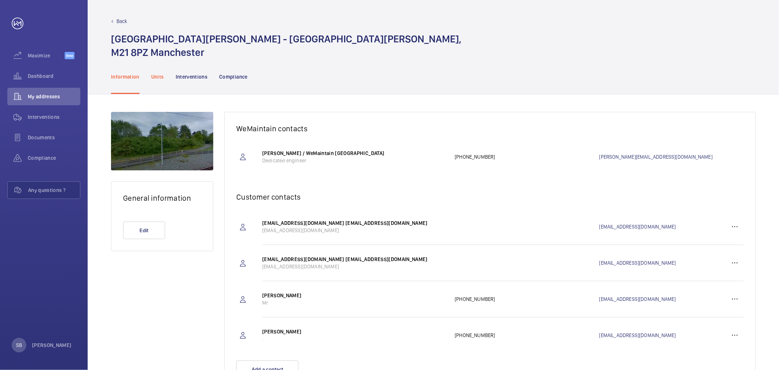 The height and width of the screenshot is (370, 779). What do you see at coordinates (192, 77) in the screenshot?
I see `p: Interventions` at bounding box center [192, 77].